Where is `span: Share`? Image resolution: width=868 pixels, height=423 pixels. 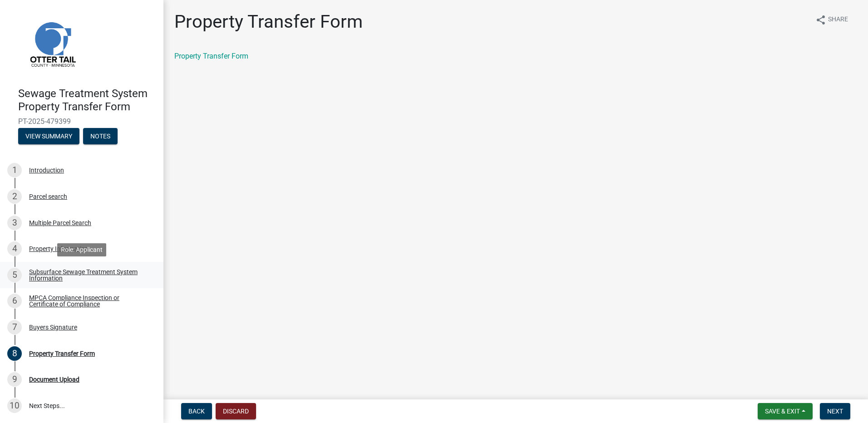
span: Share is located at coordinates (838, 20).